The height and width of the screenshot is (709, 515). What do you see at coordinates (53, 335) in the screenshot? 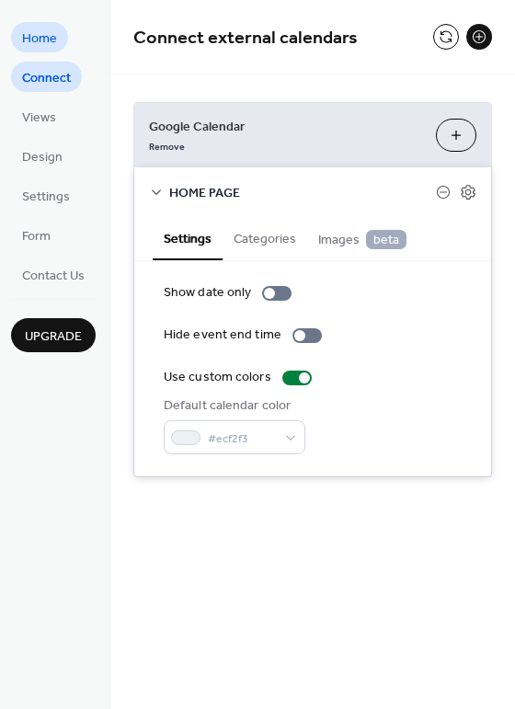
I see `button: Upgrade` at bounding box center [53, 335].